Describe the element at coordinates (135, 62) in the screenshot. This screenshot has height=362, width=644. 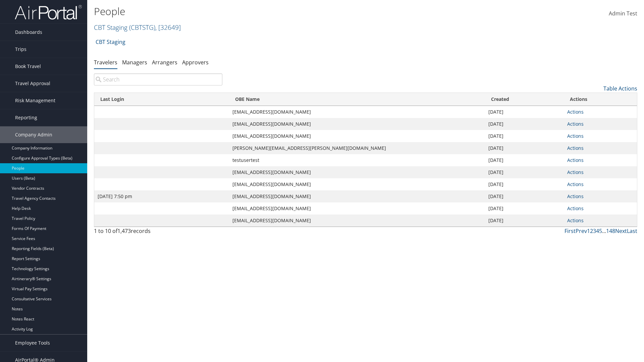
I see `a: Managers` at that location.